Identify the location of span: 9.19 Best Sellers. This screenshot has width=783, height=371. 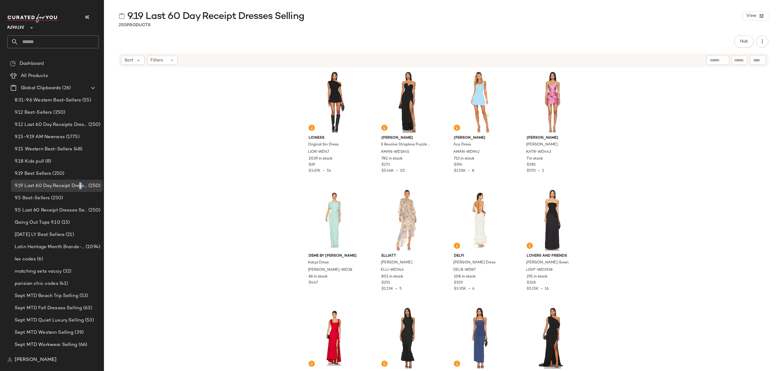
(33, 174).